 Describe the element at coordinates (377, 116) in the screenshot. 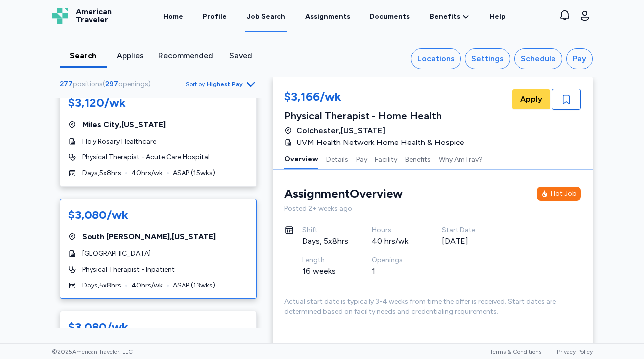

I see `div: Physical Therapist - Home Health` at that location.